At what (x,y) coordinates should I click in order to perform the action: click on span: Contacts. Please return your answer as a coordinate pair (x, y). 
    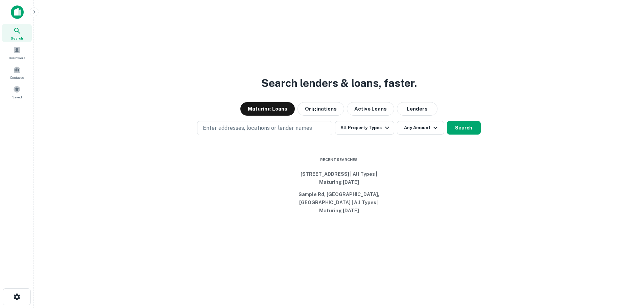
    Looking at the image, I should click on (17, 77).